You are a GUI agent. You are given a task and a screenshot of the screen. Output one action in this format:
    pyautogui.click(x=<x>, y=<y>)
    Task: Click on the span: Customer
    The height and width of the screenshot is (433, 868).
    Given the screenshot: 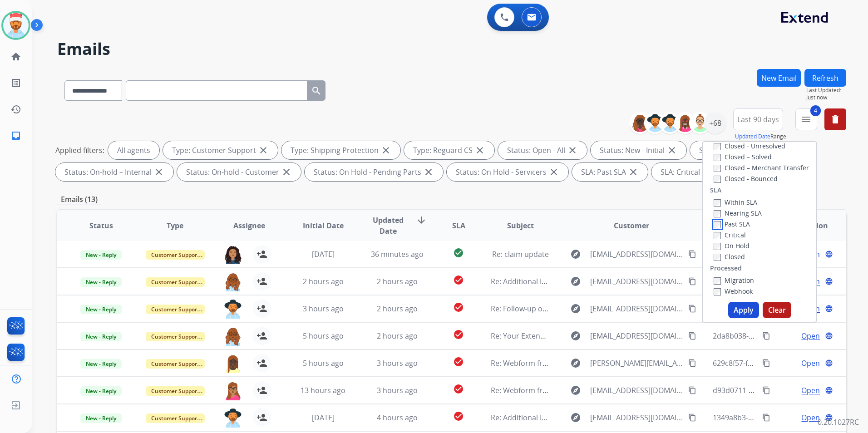 What is the action you would take?
    pyautogui.click(x=632, y=225)
    